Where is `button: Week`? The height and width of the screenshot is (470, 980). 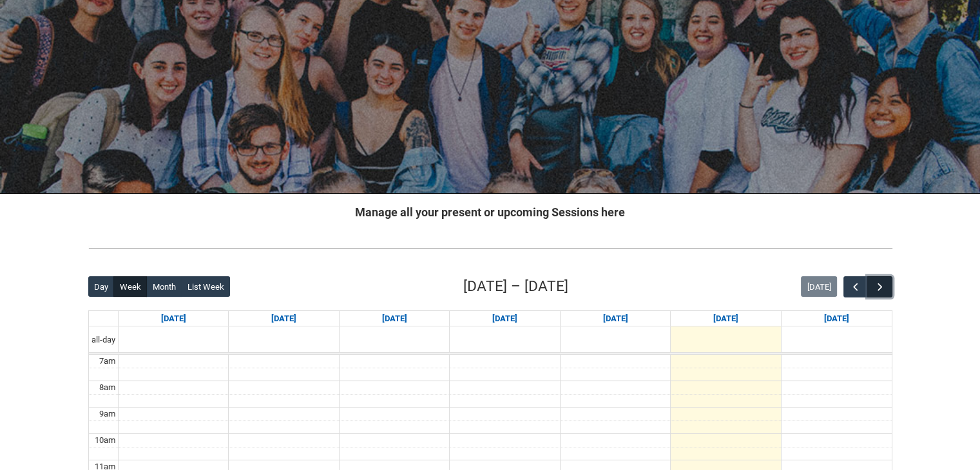
button: Week is located at coordinates (130, 286).